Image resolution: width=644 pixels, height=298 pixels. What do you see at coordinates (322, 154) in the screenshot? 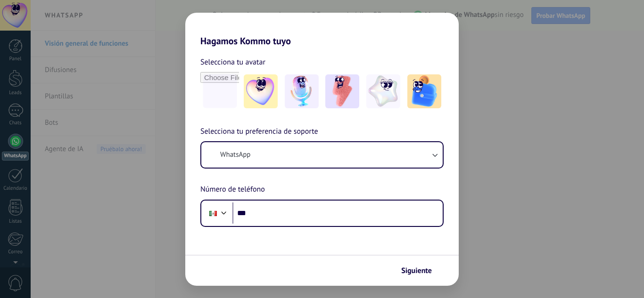
I see `button: WhatsApp` at bounding box center [322, 154].